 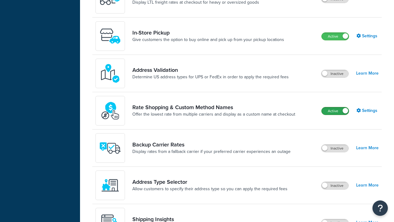 What do you see at coordinates (212, 152) in the screenshot?
I see `a: Display rates from a fallback carrier if your preferred carrier experiences an outage` at bounding box center [212, 152].